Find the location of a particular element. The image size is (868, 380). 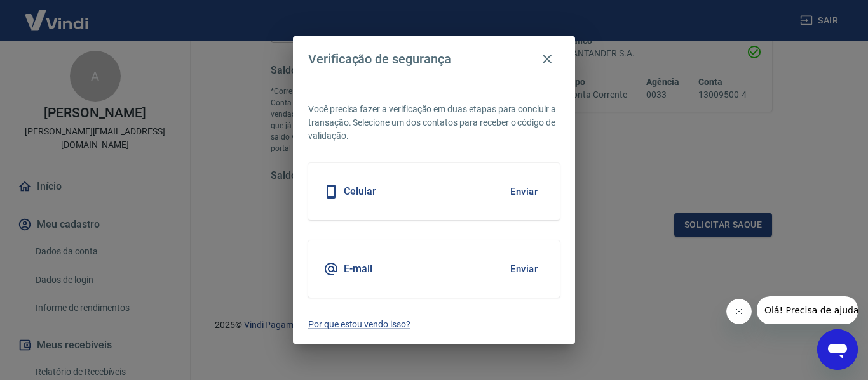

p: Por que estou vendo isso? is located at coordinates (434, 324).